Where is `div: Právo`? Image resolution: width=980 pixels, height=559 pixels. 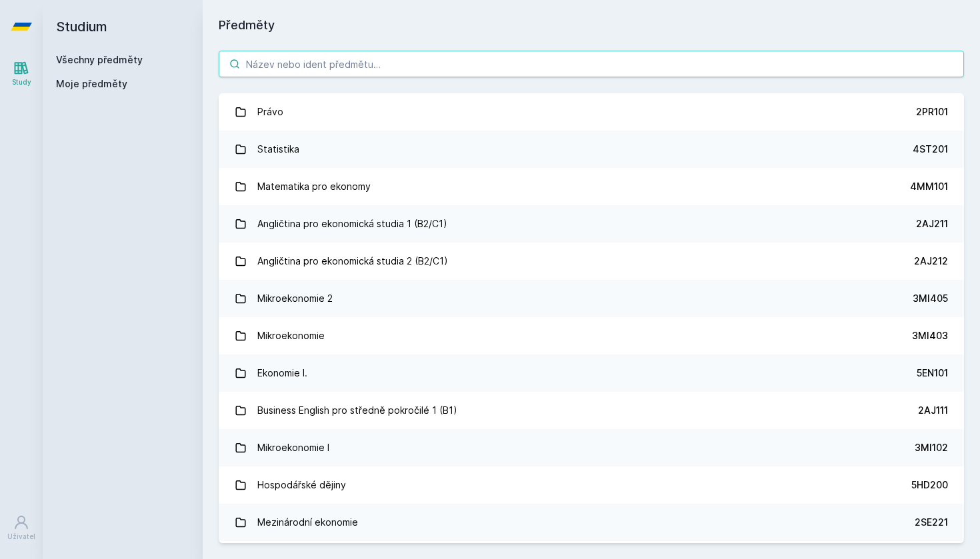 div: Právo is located at coordinates (271, 112).